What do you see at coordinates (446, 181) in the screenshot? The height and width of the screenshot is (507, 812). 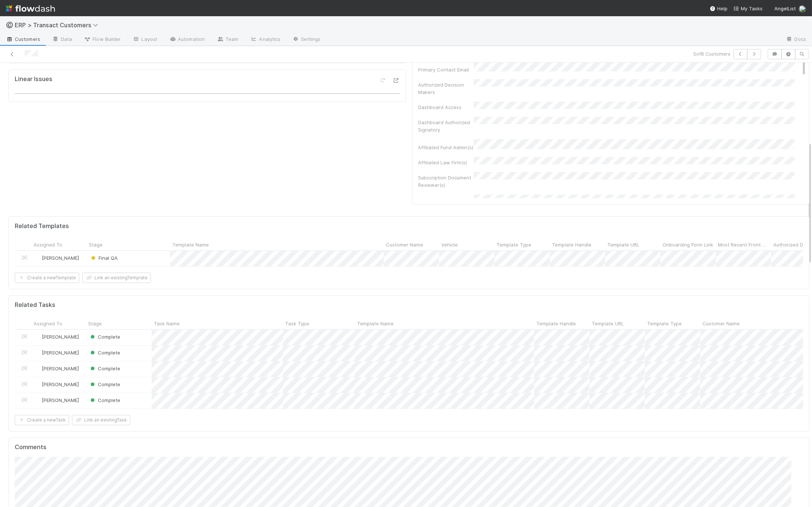 I see `div: Subscription Document Reviewer(s)` at bounding box center [446, 181].